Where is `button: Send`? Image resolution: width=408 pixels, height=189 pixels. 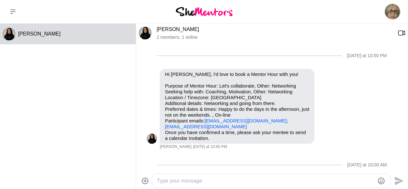
button: Send is located at coordinates (398, 180).